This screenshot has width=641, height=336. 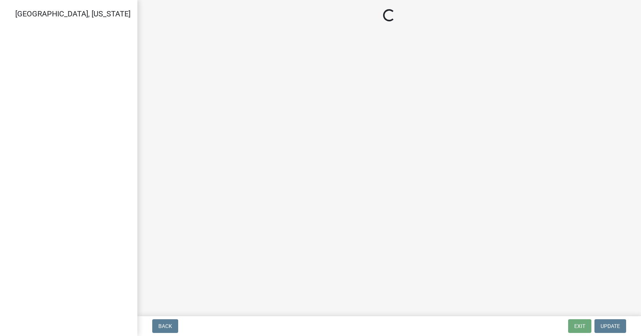 What do you see at coordinates (610, 326) in the screenshot?
I see `span: Update` at bounding box center [610, 326].